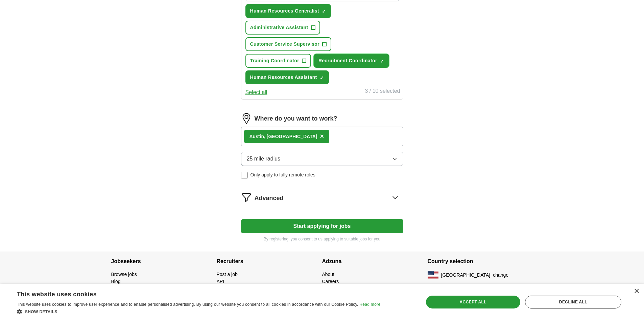 The height and width of the screenshot is (320, 644). What do you see at coordinates (116, 281) in the screenshot?
I see `a: Blog` at bounding box center [116, 281].